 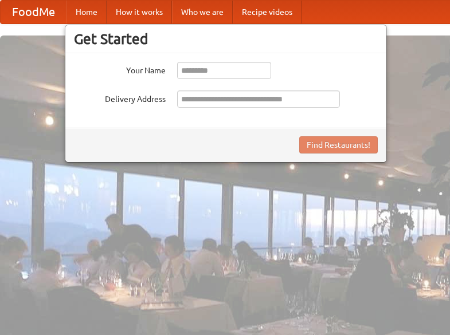 I want to click on a: How it works, so click(x=139, y=12).